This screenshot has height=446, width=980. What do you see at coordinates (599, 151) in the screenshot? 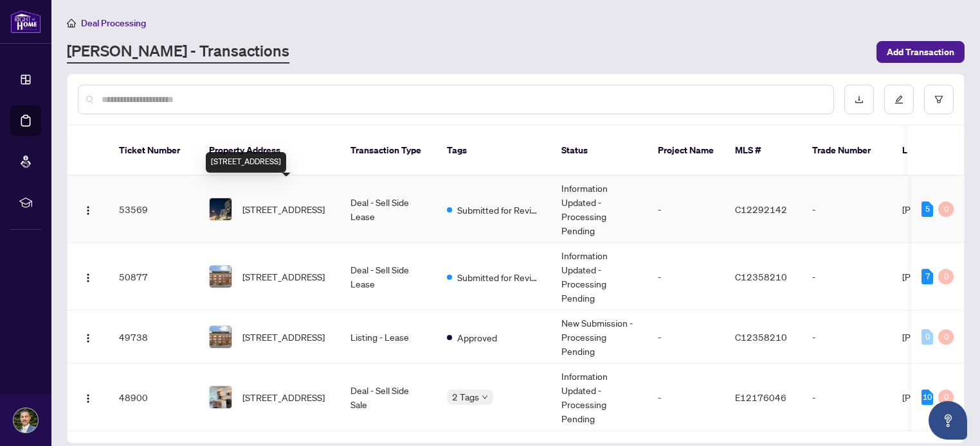
I see `th: Status` at bounding box center [599, 151].